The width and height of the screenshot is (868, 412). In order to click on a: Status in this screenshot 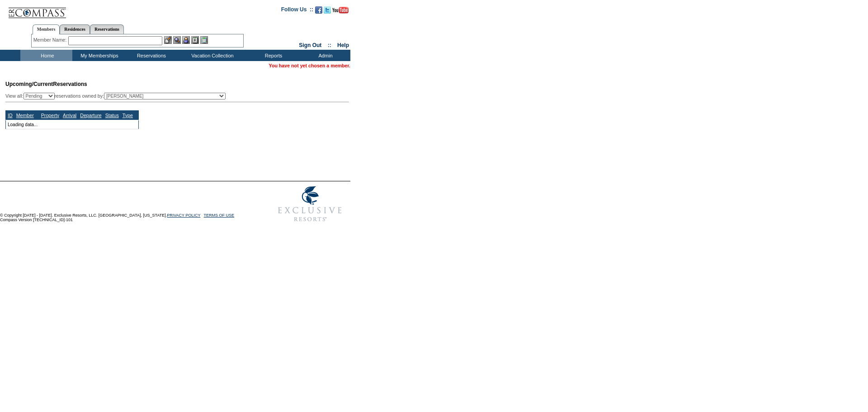, I will do `click(112, 115)`.